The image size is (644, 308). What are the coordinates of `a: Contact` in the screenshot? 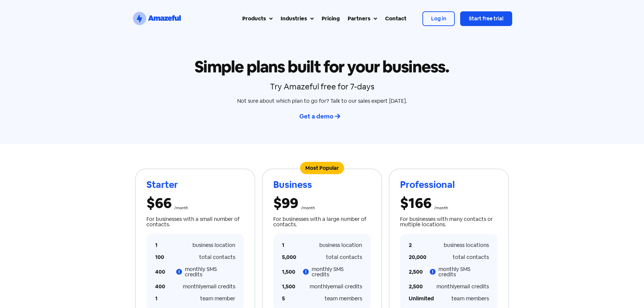 It's located at (396, 19).